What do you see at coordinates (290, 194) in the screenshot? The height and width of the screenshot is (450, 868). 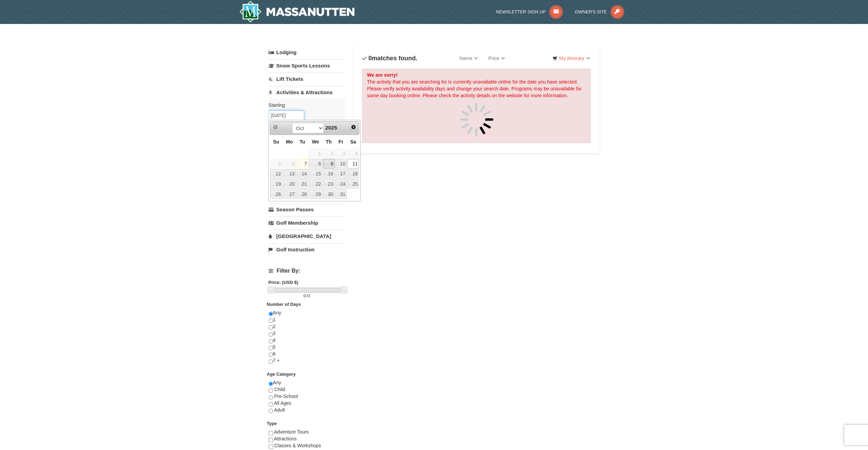 I see `a: 27` at bounding box center [290, 194].